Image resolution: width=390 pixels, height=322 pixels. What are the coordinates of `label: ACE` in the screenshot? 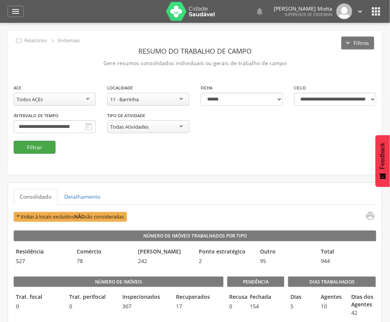 It's located at (17, 88).